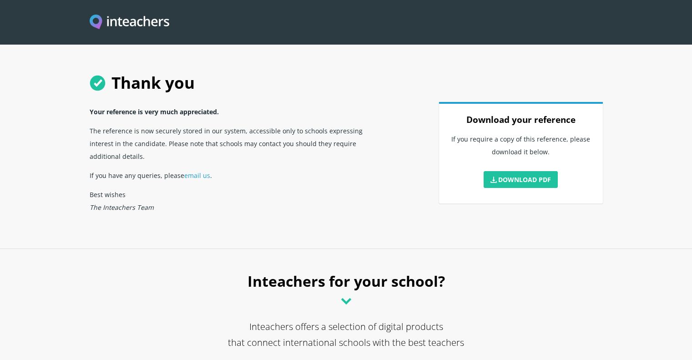 The height and width of the screenshot is (360, 692). I want to click on h3: Download your reference, so click(521, 120).